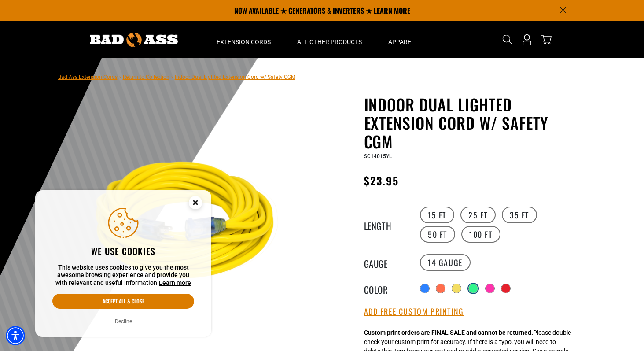 Image resolution: width=644 pixels, height=351 pixels. I want to click on div: Accessibility Menu, so click(16, 336).